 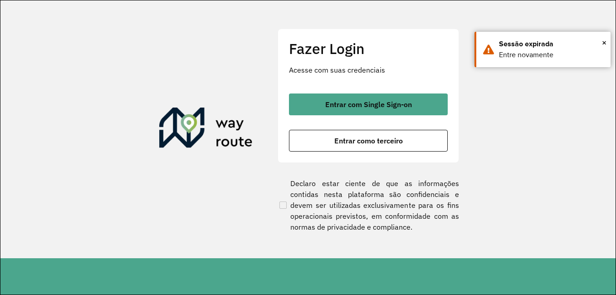 I want to click on div: Entre novamente, so click(x=551, y=55).